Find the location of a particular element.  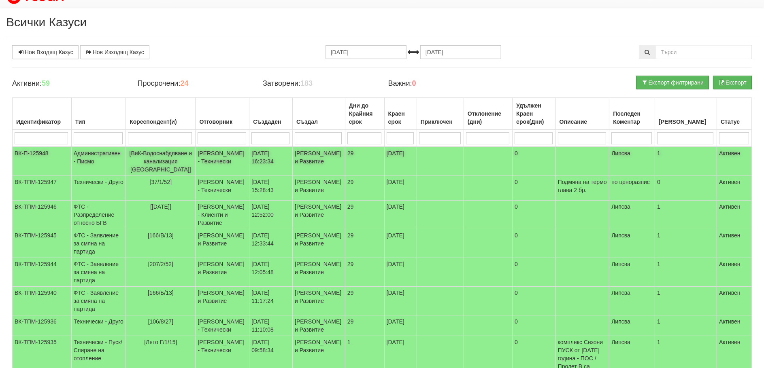

h4: Просрочени: is located at coordinates (194, 84).